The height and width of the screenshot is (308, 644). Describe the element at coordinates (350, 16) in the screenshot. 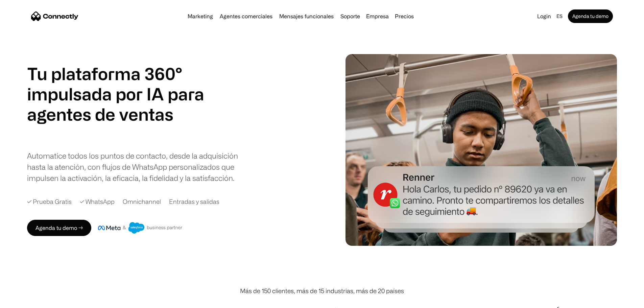

I see `a: Soporte` at that location.